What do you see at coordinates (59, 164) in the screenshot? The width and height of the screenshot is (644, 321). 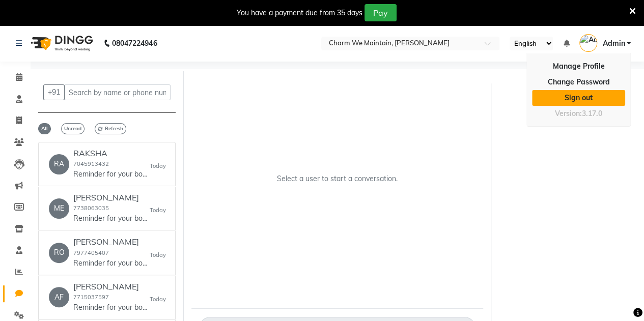 I see `div: RA` at bounding box center [59, 164].